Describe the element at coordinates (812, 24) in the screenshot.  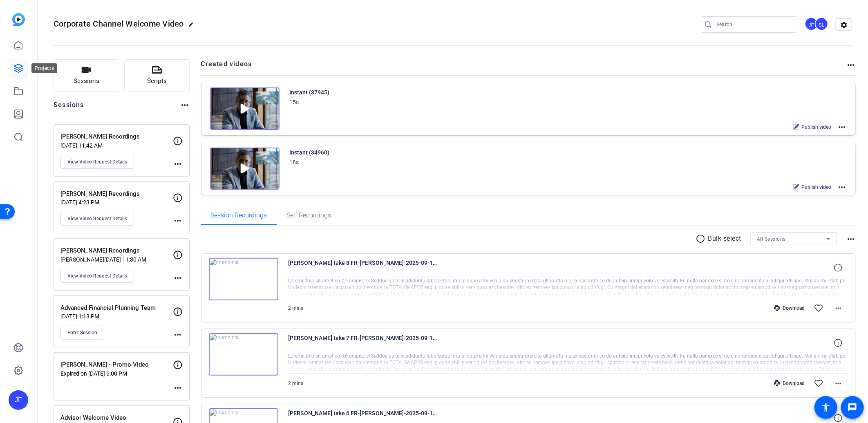
I see `ngx-avatar: Jake Fortinsky` at that location.